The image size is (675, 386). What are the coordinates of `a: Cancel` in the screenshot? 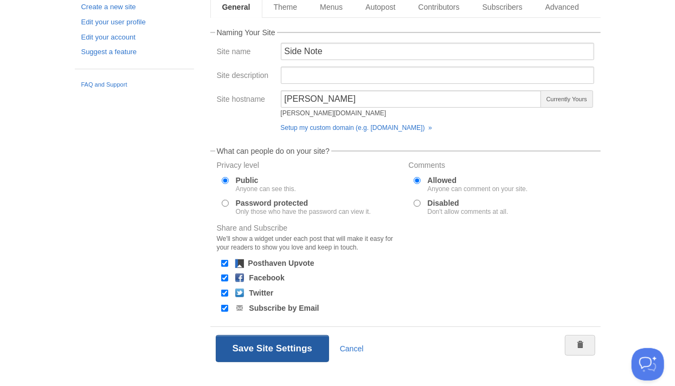 It's located at (352, 349).